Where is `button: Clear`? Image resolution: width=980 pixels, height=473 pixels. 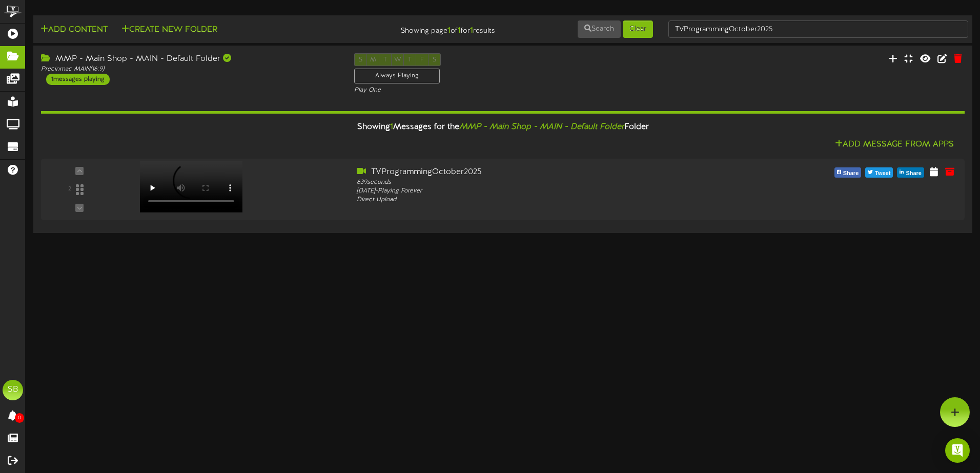 button: Clear is located at coordinates (637, 29).